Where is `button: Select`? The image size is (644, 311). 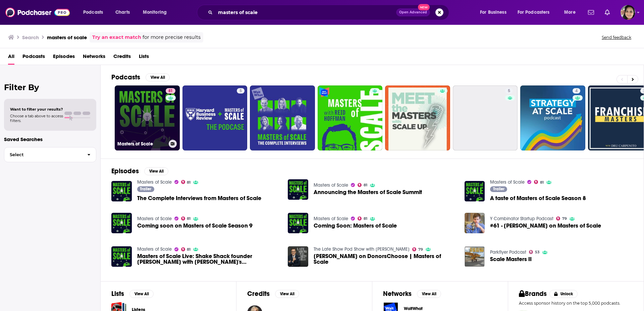
button: Select is located at coordinates (50, 154).